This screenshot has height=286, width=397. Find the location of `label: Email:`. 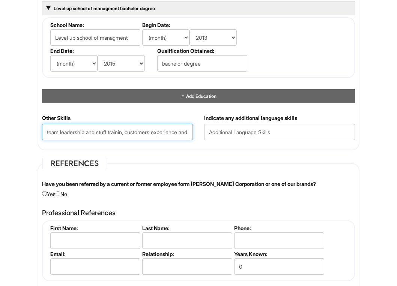

label: Email: is located at coordinates (94, 254).